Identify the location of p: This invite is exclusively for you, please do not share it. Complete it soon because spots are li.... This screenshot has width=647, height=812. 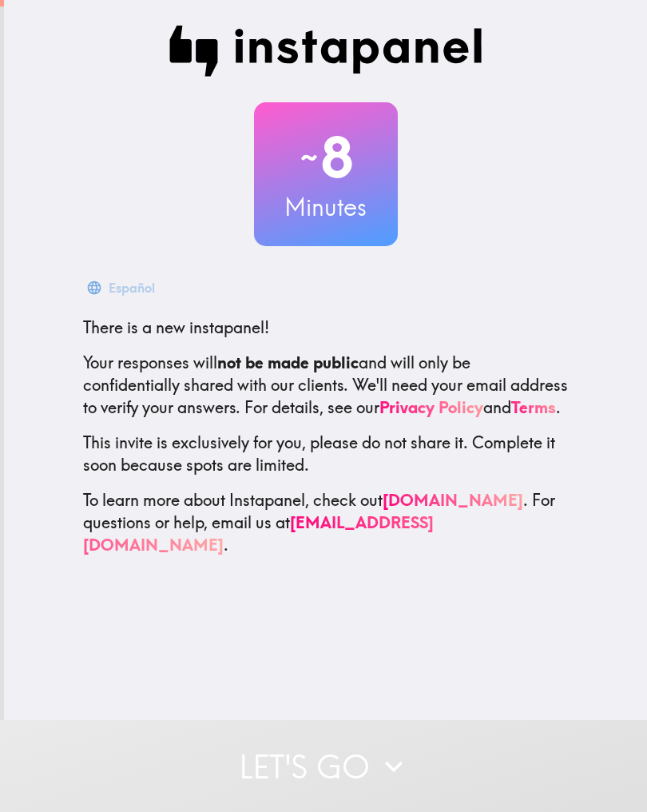
(326, 454).